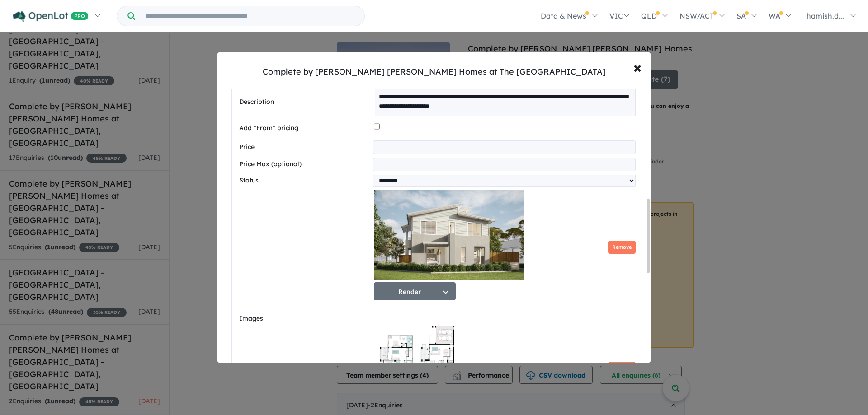  Describe the element at coordinates (417, 356) in the screenshot. I see `img: Complete by McDonald Jones Homes at The Gables - Gables - Lot 3801 Floorplan` at that location.